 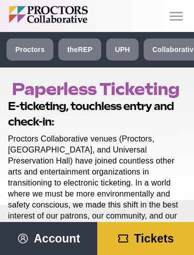 I want to click on strong: E-ticketing, touchless entry and check-in:, so click(x=91, y=113).